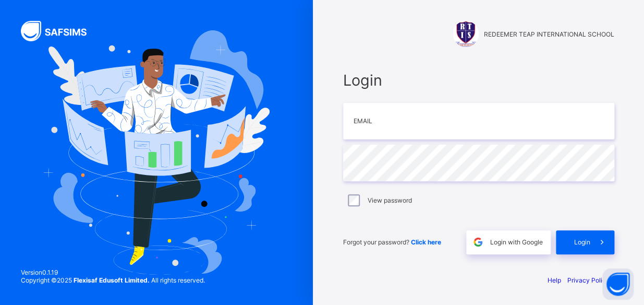  What do you see at coordinates (60, 31) in the screenshot?
I see `img: SAFSIMS Logo` at bounding box center [60, 31].